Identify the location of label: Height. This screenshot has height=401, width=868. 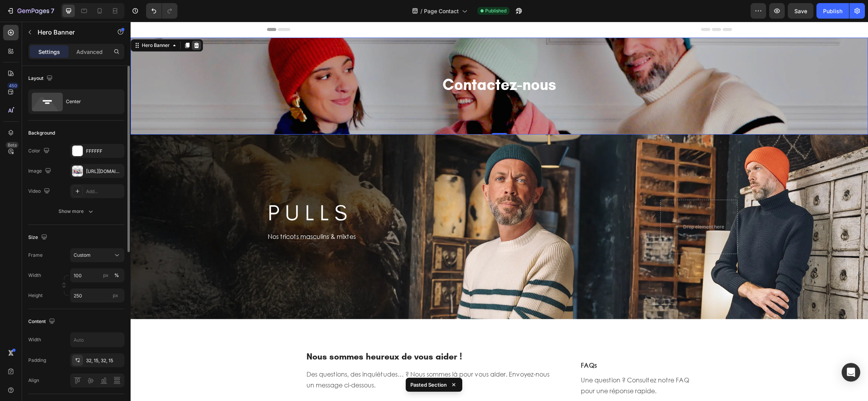
(35, 295).